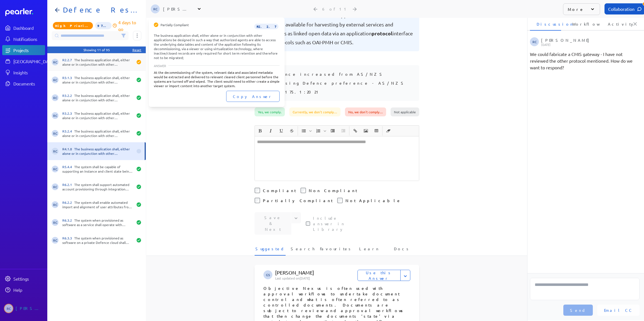 The width and height of the screenshot is (644, 321). What do you see at coordinates (29, 84) in the screenshot?
I see `div: Documents` at bounding box center [29, 84].